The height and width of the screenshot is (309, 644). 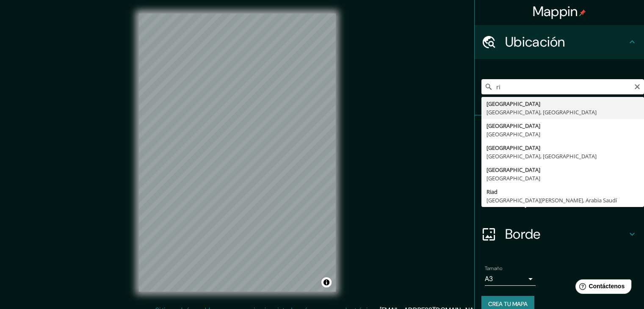 What do you see at coordinates (583, 13) in the screenshot?
I see `img: pin-icon.png` at bounding box center [583, 13].